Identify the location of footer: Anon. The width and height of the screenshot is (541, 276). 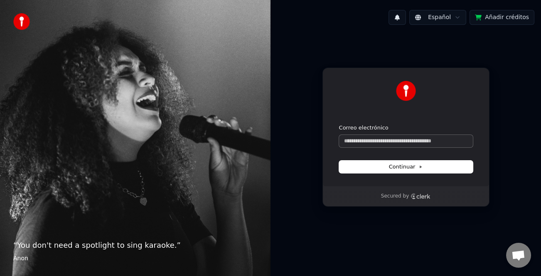
(135, 259).